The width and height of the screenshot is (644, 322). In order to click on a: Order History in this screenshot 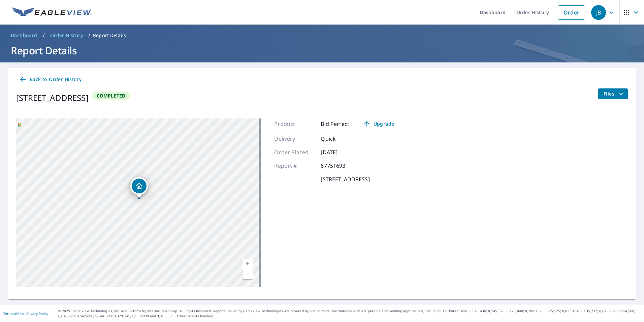, I will do `click(66, 35)`.